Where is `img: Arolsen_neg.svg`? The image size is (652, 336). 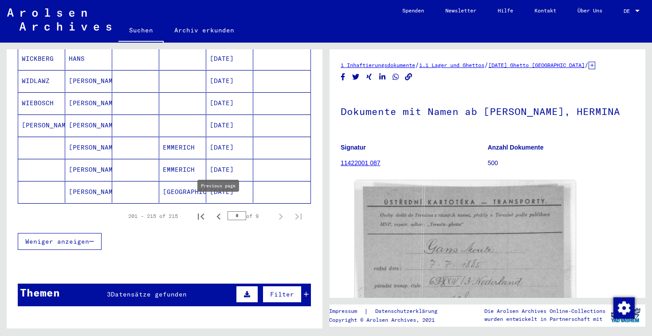
img: Arolsen_neg.svg is located at coordinates (59, 20).